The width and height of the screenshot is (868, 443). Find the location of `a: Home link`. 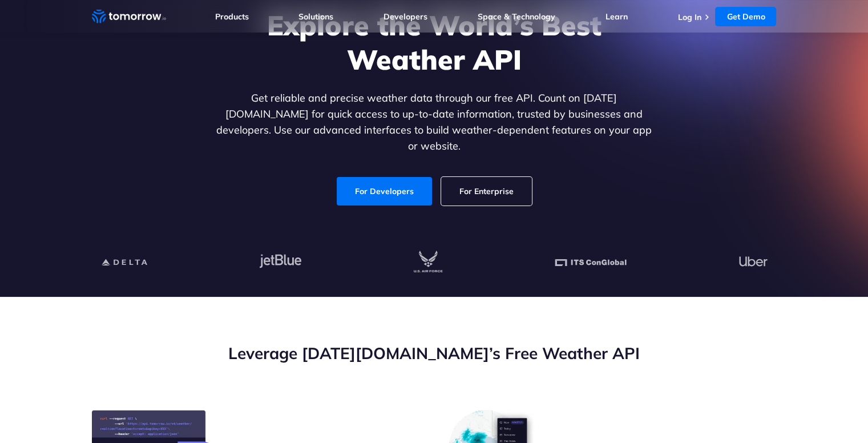

a: Home link is located at coordinates (129, 16).